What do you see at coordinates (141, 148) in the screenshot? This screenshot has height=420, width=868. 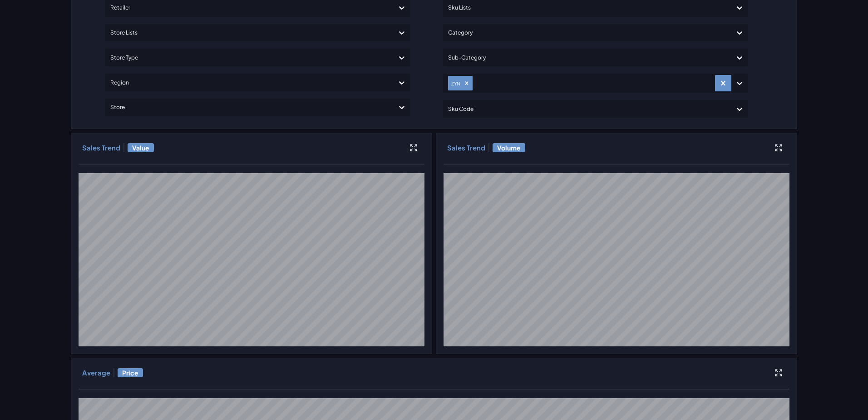 I see `span: Value` at bounding box center [141, 148].